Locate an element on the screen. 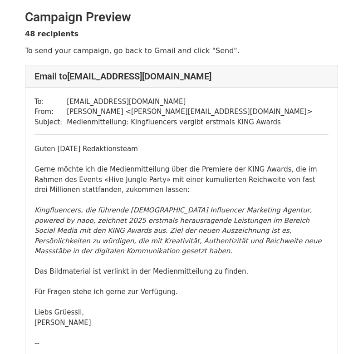  div: Liebs Grüessli, is located at coordinates (181, 312).